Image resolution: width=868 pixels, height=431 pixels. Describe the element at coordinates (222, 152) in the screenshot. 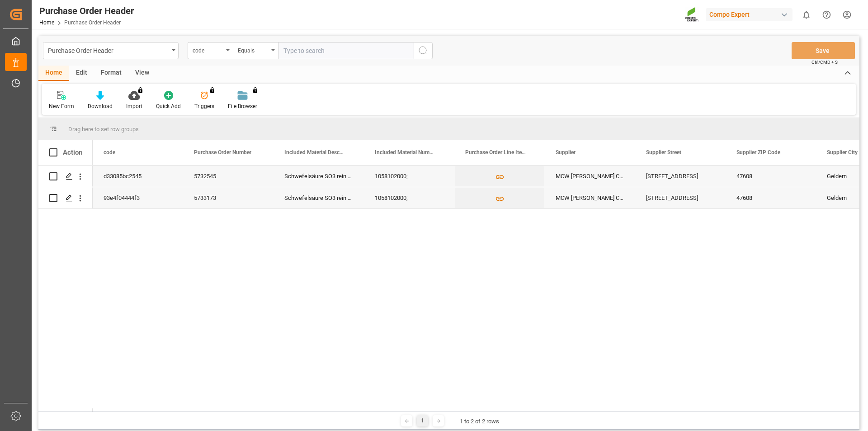

I see `span: Purchase Order Number` at that location.